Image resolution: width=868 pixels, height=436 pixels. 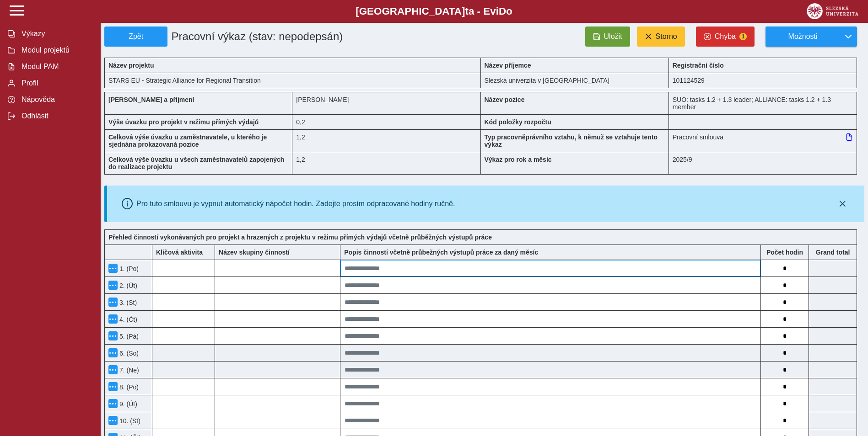 I want to click on b: Popis činností včetně průbežných výstupů práce za daný měsíc, so click(x=441, y=253).